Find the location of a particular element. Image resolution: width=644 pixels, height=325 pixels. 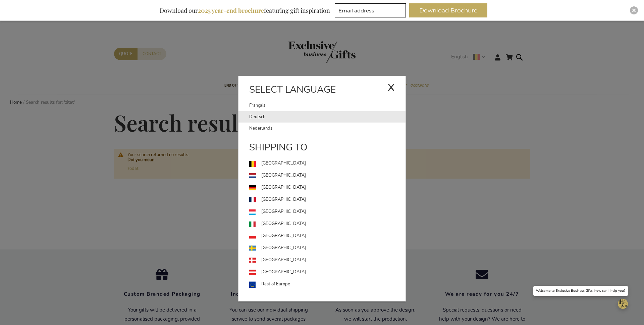

b: 2025 year-end brochure is located at coordinates (231, 10).